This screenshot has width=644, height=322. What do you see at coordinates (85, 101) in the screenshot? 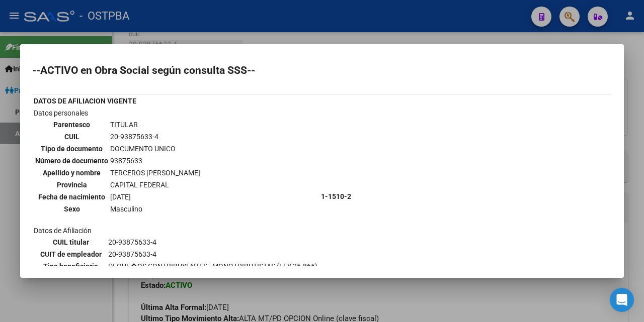
I see `b: DATOS DE AFILIACION VIGENTE` at bounding box center [85, 101].